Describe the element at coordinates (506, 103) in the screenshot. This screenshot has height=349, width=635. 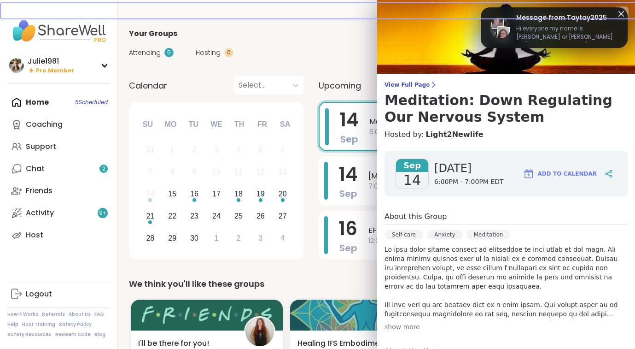
I see `a: View Full PageMeditation: Down Regulating Our Nervous System` at that location.